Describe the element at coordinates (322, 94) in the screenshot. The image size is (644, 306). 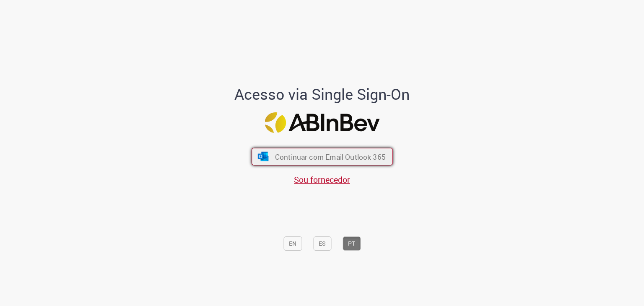
I see `h1: Acesso via Single Sign-On` at that location.